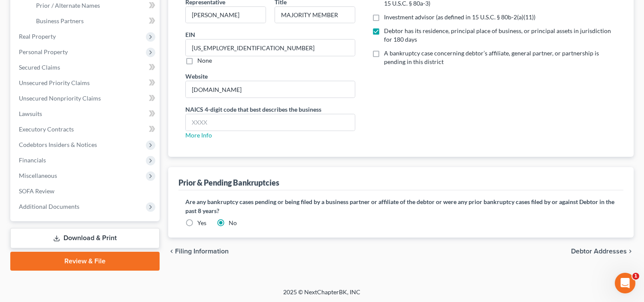 The height and width of the screenshot is (302, 644). What do you see at coordinates (492, 57) in the screenshot?
I see `span: A bankruptcy case concerning debtor’s affiliate, general partner, or partnership is pending in th...` at bounding box center [492, 57].